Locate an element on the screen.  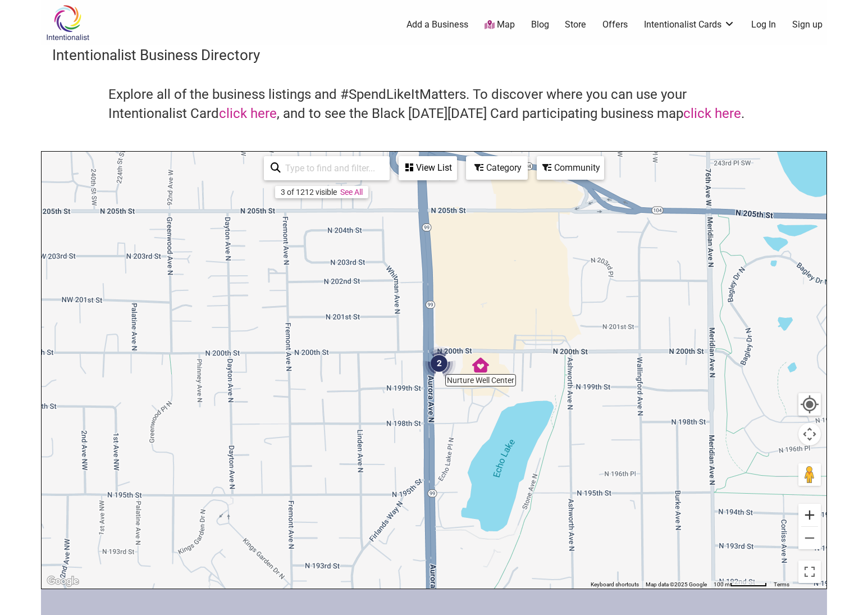
button: Drag Pegman onto the map to open Street View is located at coordinates (809, 475).